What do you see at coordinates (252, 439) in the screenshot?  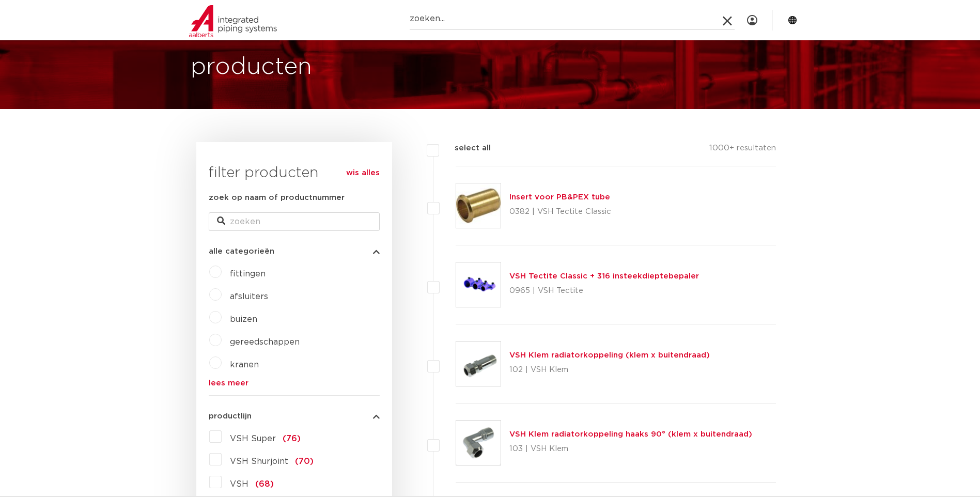 I see `span: VSH Super` at bounding box center [252, 439].